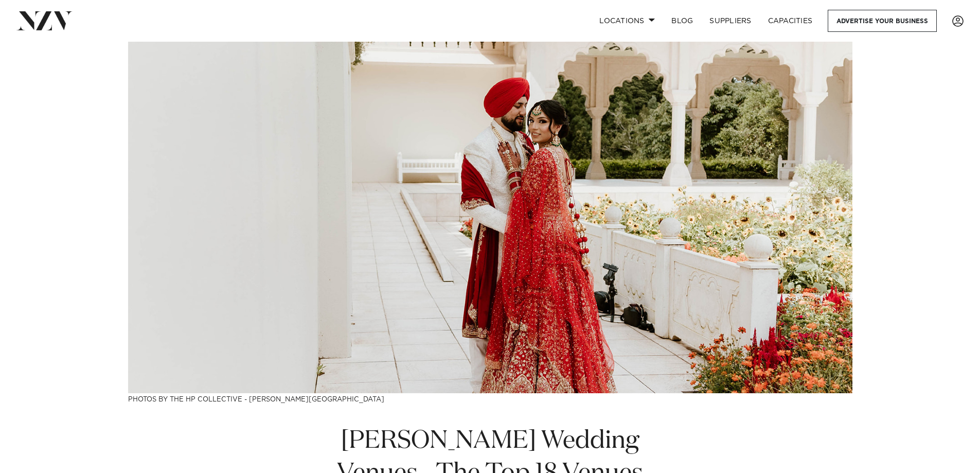 The height and width of the screenshot is (473, 980). Describe the element at coordinates (882, 20) in the screenshot. I see `a: Advertise your business` at that location.